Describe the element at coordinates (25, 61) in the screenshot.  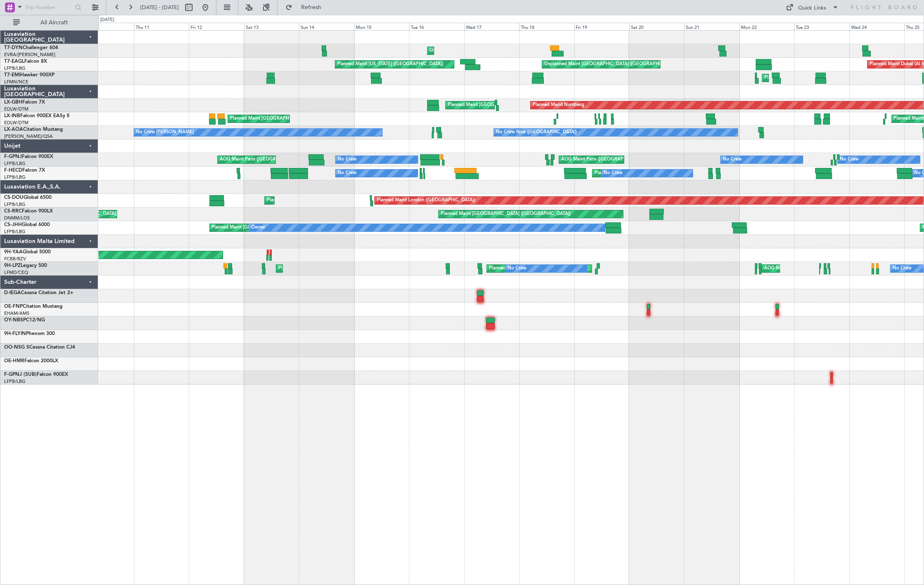
I see `a: T7-EAGLFalcon 8X` at that location.